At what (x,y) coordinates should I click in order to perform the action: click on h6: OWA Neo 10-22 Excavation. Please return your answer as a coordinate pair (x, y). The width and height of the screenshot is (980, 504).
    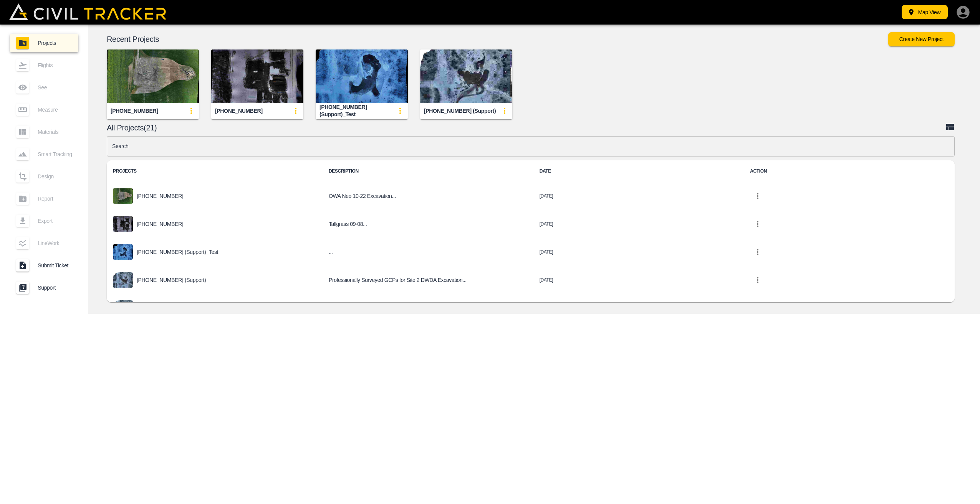
    Looking at the image, I should click on (428, 196).